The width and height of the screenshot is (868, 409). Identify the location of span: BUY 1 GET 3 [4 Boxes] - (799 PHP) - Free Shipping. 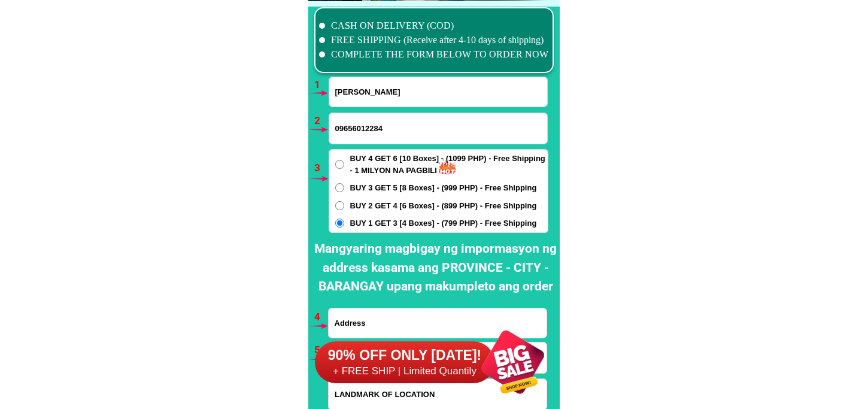
(444, 223).